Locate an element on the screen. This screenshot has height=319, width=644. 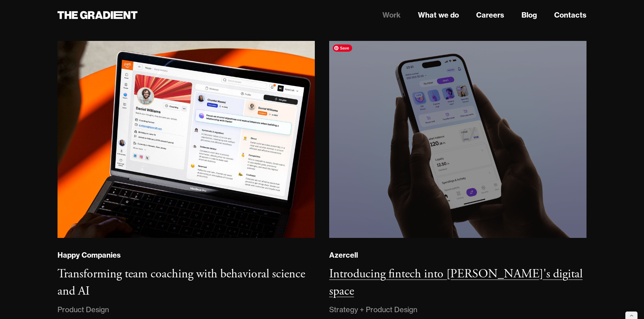
div: Azercell is located at coordinates (344, 255).